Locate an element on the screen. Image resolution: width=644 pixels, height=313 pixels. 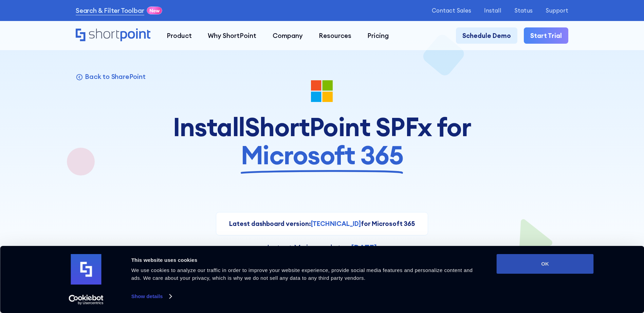
a: Pricing is located at coordinates (378, 35).